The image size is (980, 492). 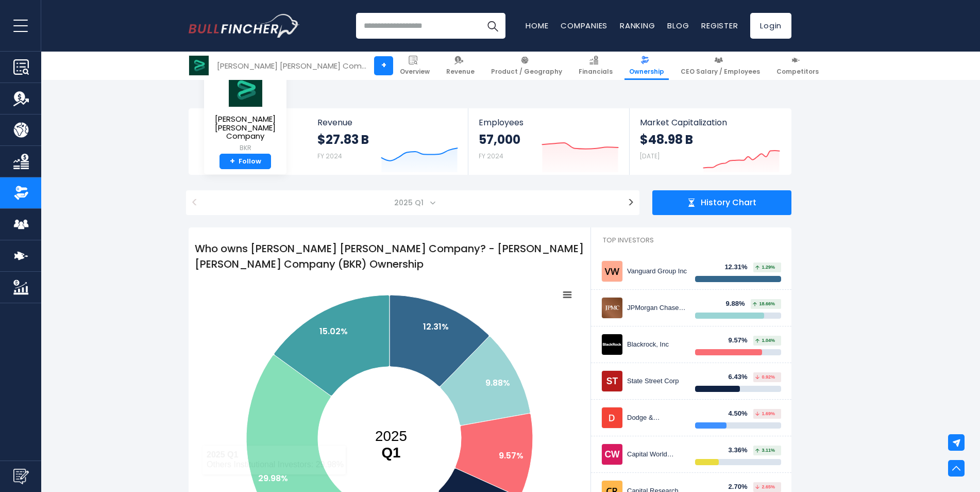 I want to click on div: Vanguard Group Inc, so click(x=657, y=271).